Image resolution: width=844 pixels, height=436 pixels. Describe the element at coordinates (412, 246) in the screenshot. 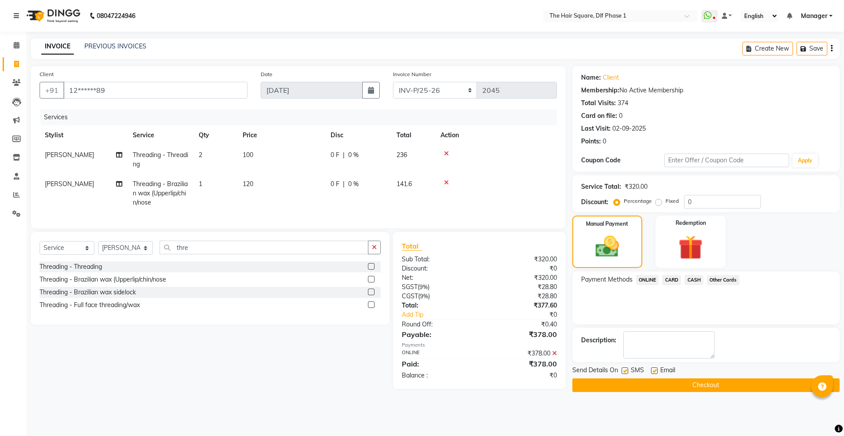

I see `span: Total` at that location.